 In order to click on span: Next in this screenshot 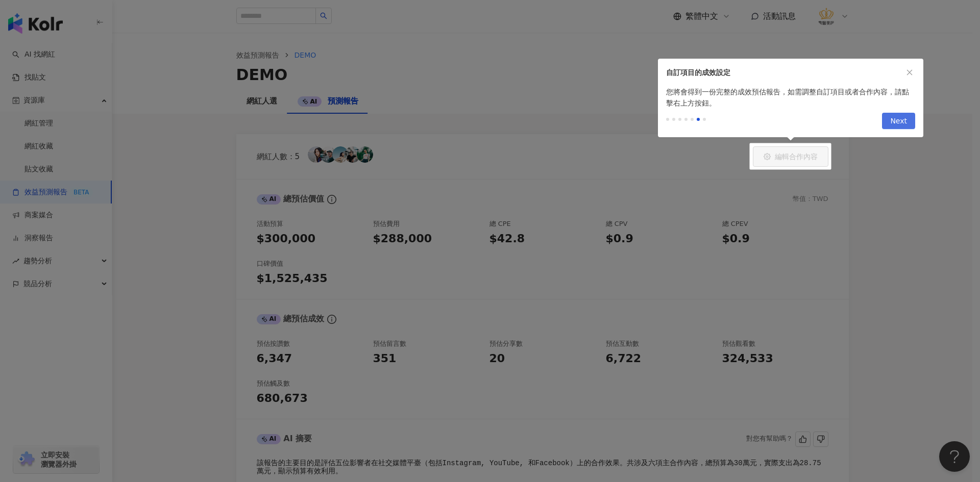, I will do `click(898, 121)`.